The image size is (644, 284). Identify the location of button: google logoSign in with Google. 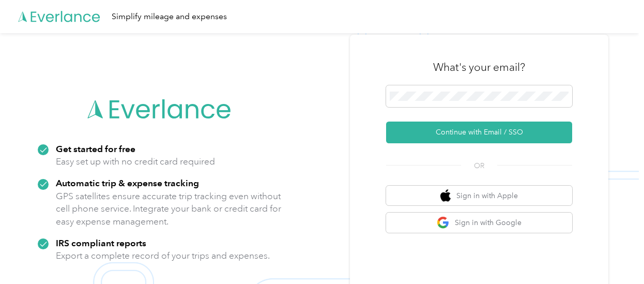
(479, 223).